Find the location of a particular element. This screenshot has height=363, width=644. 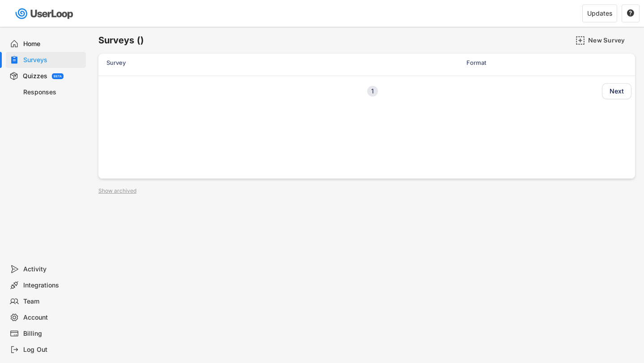

div: Responses is located at coordinates (53, 92).